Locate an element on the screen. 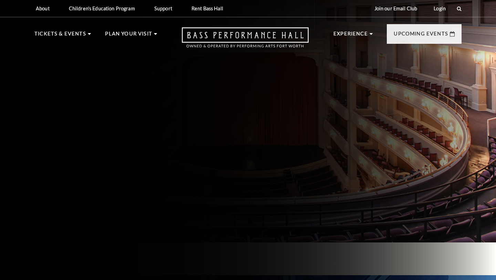 The image size is (496, 280). p: Plan Your Visit is located at coordinates (129, 36).